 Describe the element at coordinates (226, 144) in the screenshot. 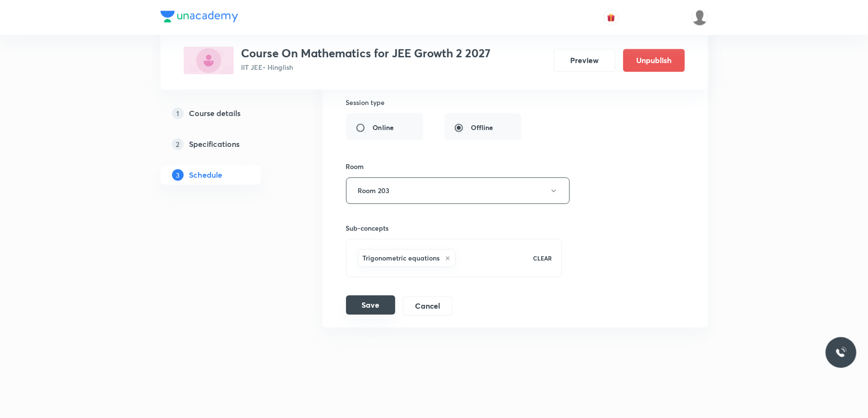

I see `a: 2Specifications` at that location.